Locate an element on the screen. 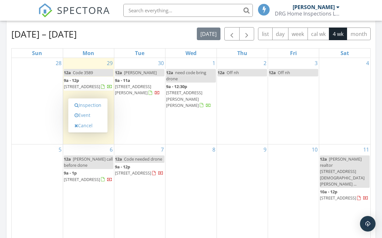 This screenshot has height=238, width=382. button: list is located at coordinates (265, 34).